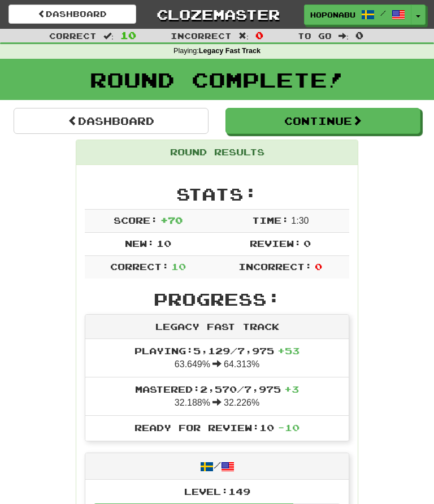 The height and width of the screenshot is (504, 434). Describe the element at coordinates (217, 490) in the screenshot. I see `span: Level: 149` at that location.